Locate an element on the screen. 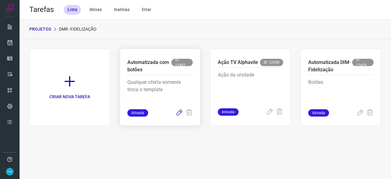  img: 4352b08165ebb499c4ac5b335522ff74.png is located at coordinates (10, 172).